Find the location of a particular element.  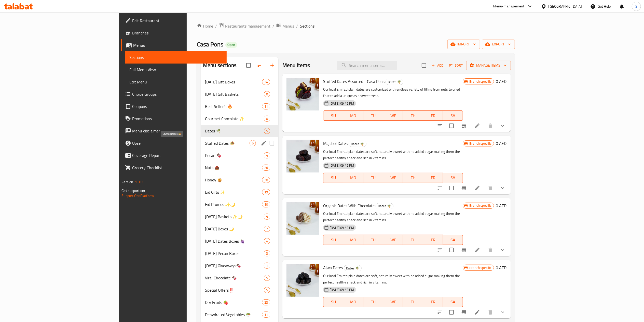

span: Sections is located at coordinates (307, 26).